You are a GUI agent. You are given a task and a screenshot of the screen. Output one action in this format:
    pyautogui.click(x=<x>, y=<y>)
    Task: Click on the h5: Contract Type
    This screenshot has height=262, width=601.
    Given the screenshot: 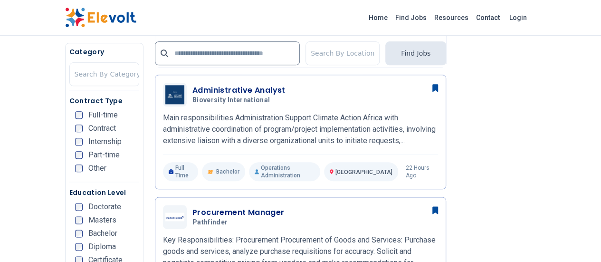 What is the action you would take?
    pyautogui.click(x=104, y=101)
    